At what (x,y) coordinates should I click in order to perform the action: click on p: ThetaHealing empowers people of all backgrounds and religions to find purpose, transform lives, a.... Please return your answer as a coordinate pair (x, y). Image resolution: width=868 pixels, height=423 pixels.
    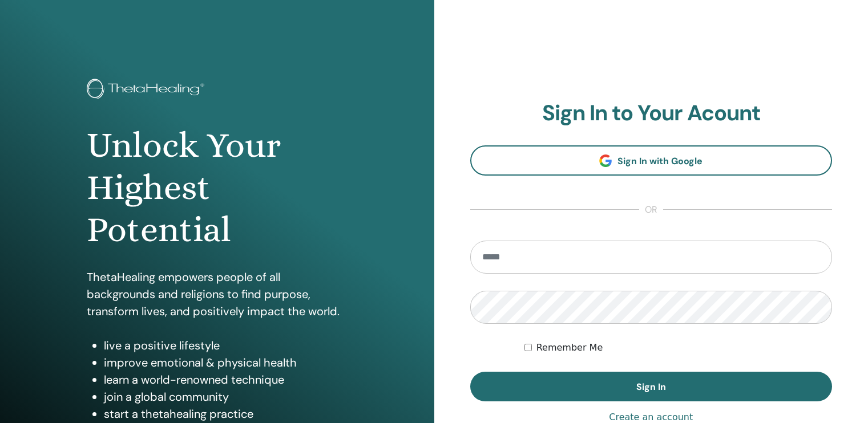
    Looking at the image, I should click on (217, 294).